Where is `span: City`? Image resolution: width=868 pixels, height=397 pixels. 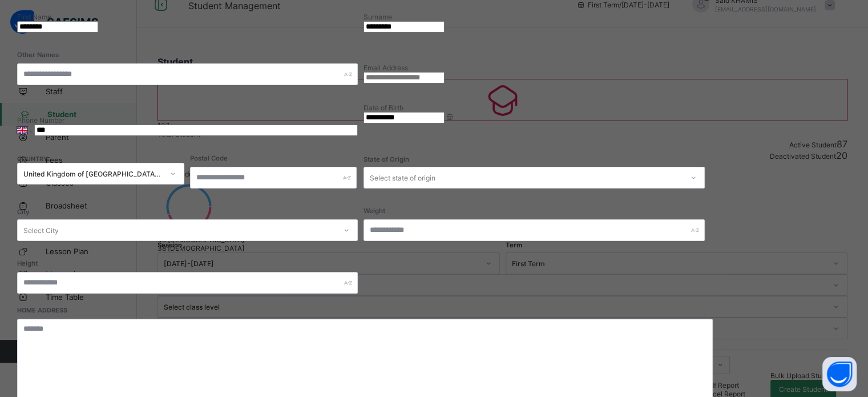
span: City is located at coordinates (24, 212).